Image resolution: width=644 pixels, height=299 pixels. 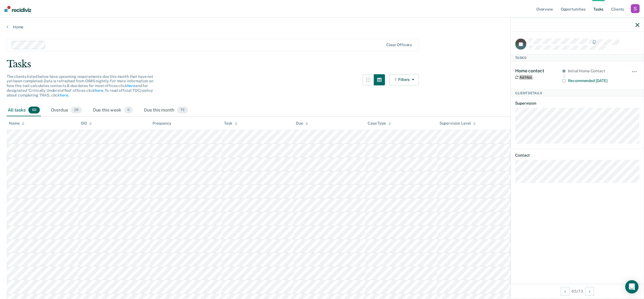 What do you see at coordinates (590, 291) in the screenshot?
I see `button: Next Client` at bounding box center [590, 291].